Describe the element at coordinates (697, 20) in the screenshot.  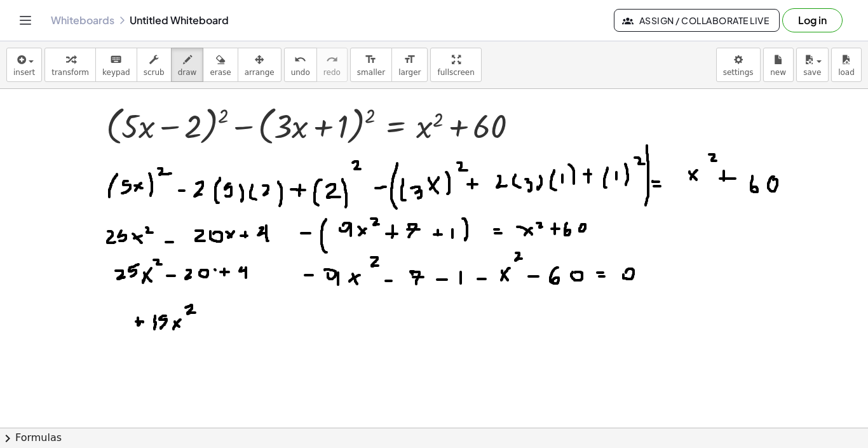
I see `button: Assign / Collaborate Live` at that location.